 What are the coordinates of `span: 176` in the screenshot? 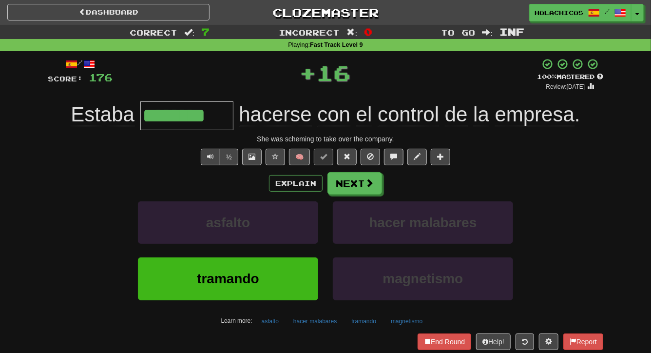 It's located at (100, 77).